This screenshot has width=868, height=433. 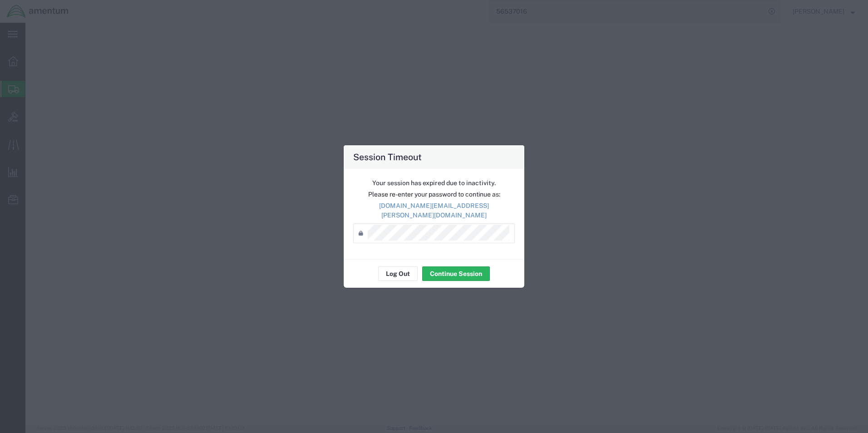 What do you see at coordinates (434, 194) in the screenshot?
I see `p: Please re-enter your password to continue as:` at bounding box center [434, 194].